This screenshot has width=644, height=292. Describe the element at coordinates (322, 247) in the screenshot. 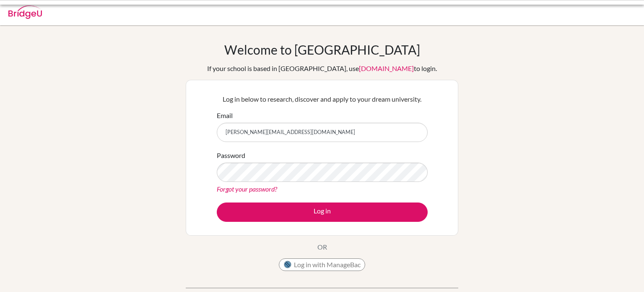

I see `p: OR` at that location.